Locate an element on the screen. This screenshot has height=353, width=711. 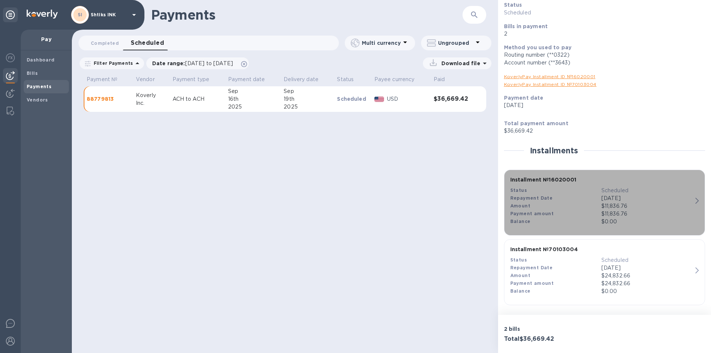
span: Vendor is located at coordinates (150, 79).